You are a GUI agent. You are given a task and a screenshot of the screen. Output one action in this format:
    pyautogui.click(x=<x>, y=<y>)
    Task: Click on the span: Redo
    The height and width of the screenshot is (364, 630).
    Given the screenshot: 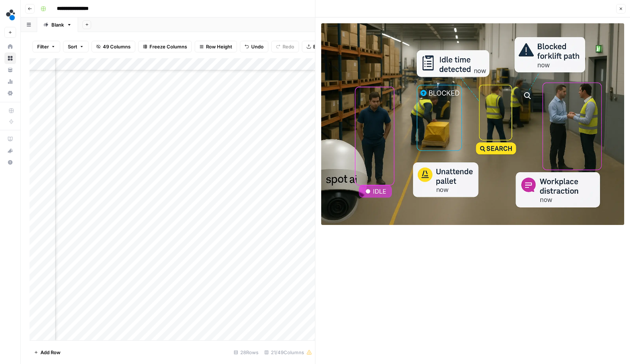 What is the action you would take?
    pyautogui.click(x=288, y=46)
    